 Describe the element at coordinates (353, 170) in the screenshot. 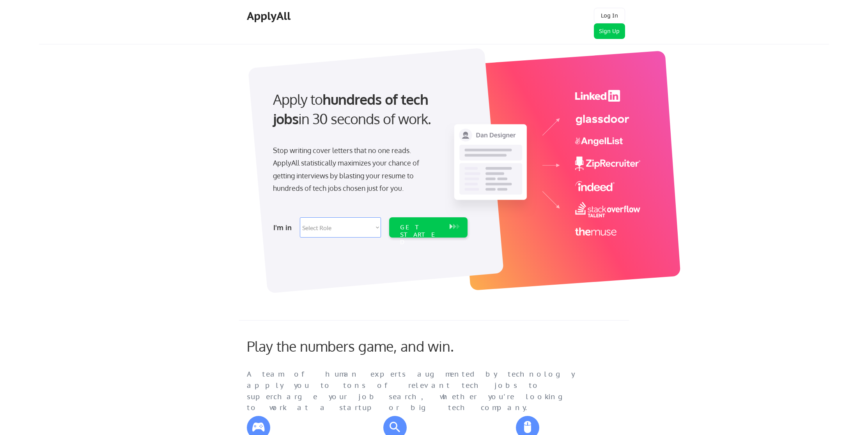

I see `div: Stop writing cover letters that no one reads. ApplyAll statistically maximizes your chance of get...` at that location.